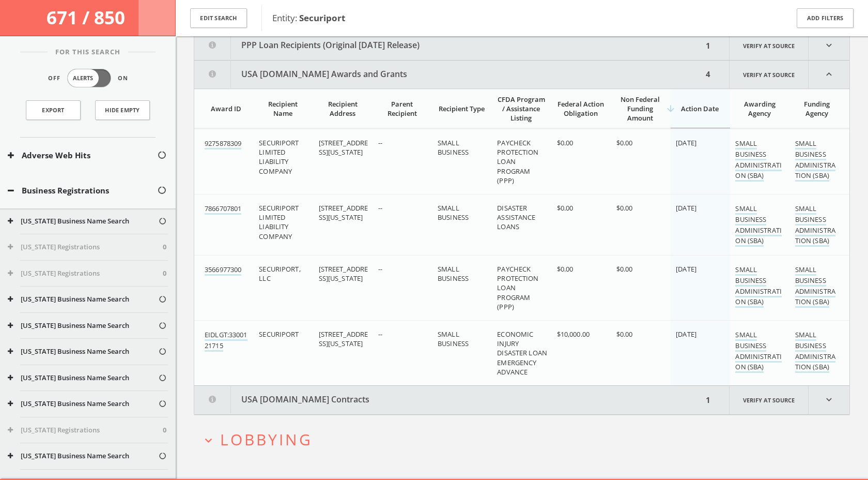 This screenshot has width=868, height=480. What do you see at coordinates (280, 273) in the screenshot?
I see `span: SECURIPORT, LLC` at bounding box center [280, 273].